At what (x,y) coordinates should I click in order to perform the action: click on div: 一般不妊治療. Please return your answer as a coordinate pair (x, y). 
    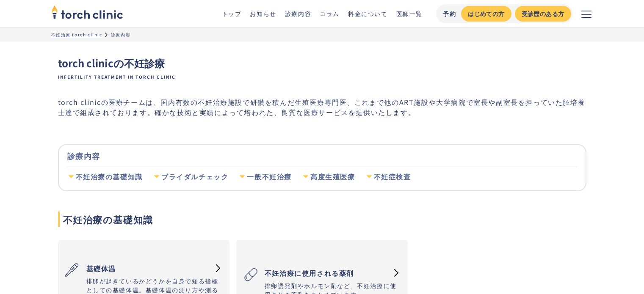
    Looking at the image, I should click on (270, 177).